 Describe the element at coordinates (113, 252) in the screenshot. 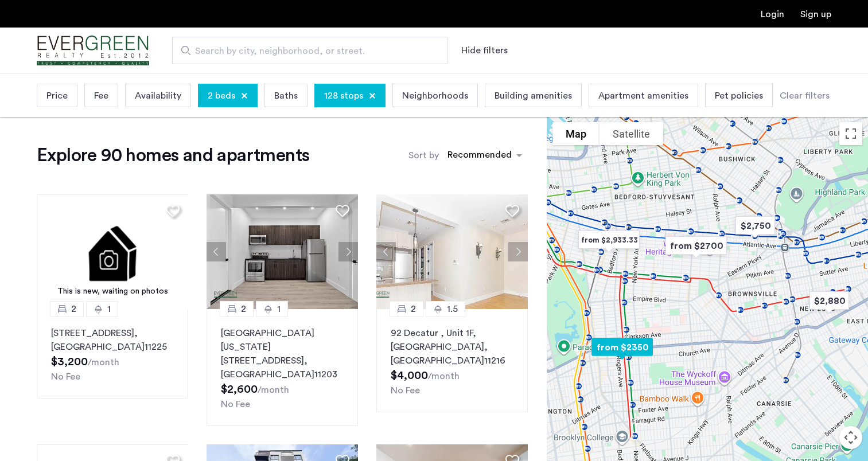

I see `img: 2.gif` at that location.